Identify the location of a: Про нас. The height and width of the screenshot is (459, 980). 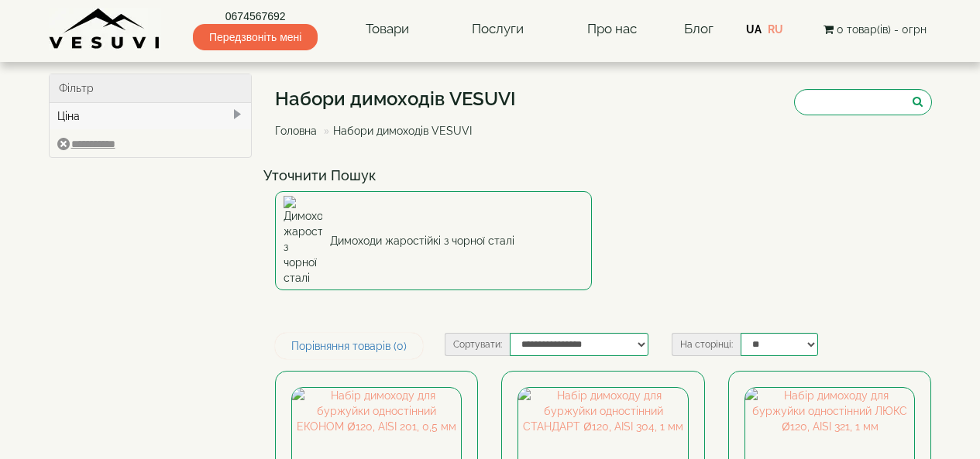
(612, 29).